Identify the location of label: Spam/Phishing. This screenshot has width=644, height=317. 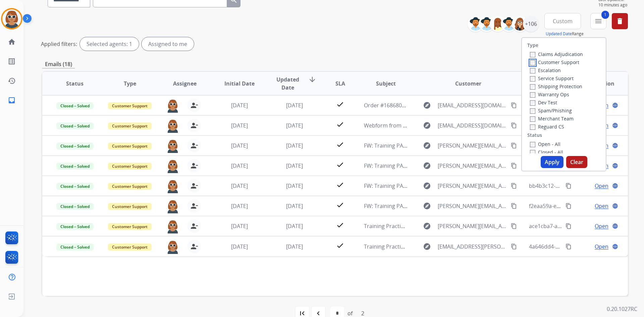
(551, 110).